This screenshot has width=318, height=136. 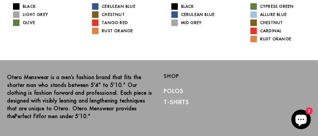 I want to click on a: Mid Grey, so click(x=202, y=23).